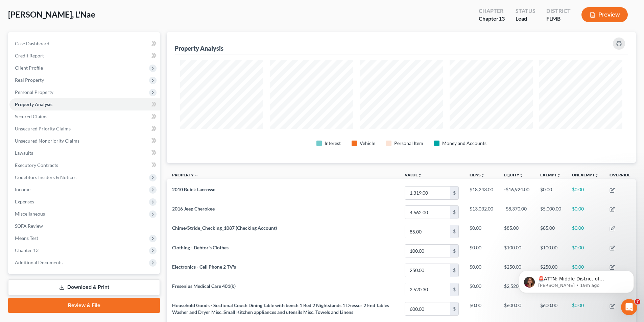 The image size is (644, 322). What do you see at coordinates (30, 214) in the screenshot?
I see `span: Miscellaneous` at bounding box center [30, 214].